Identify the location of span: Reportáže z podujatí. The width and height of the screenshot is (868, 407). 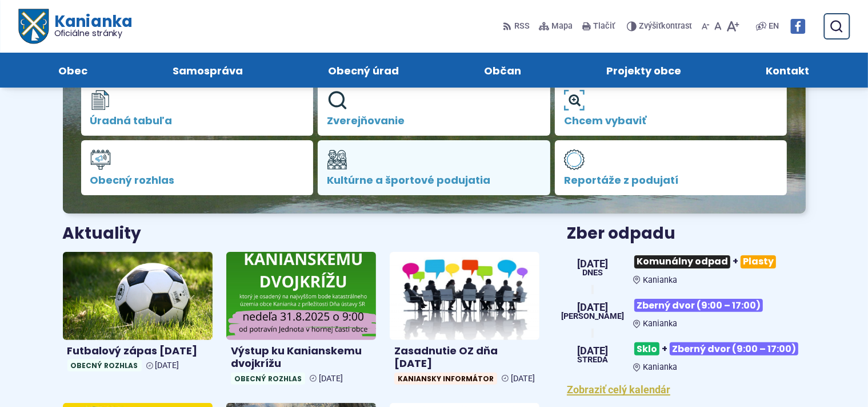
(671, 180).